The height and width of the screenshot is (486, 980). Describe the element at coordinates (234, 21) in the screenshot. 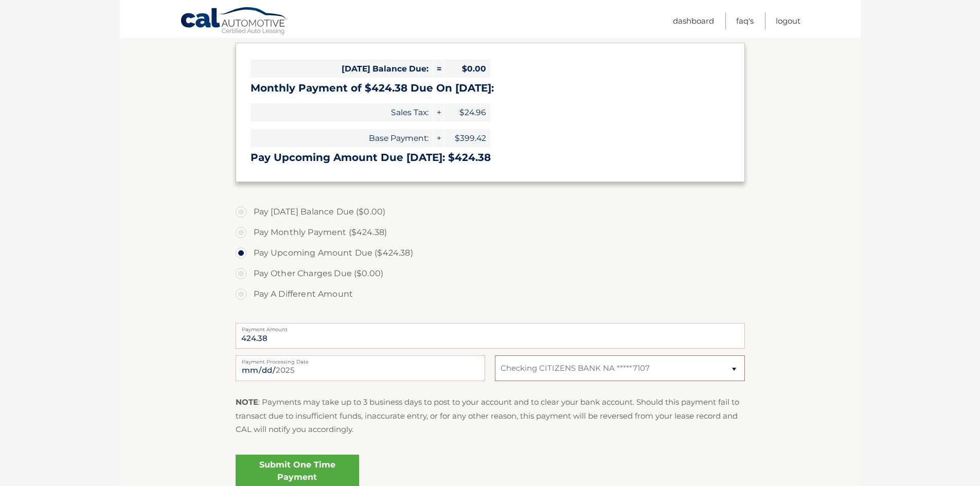

I see `a: Cal Automotive` at that location.